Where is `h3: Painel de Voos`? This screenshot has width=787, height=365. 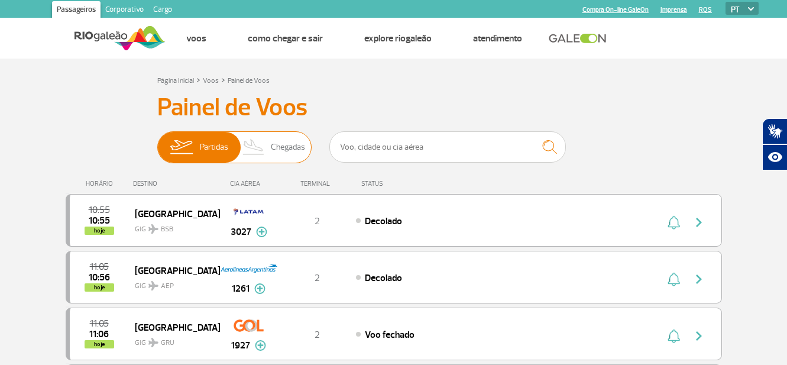 h3: Painel de Voos is located at coordinates (394, 108).